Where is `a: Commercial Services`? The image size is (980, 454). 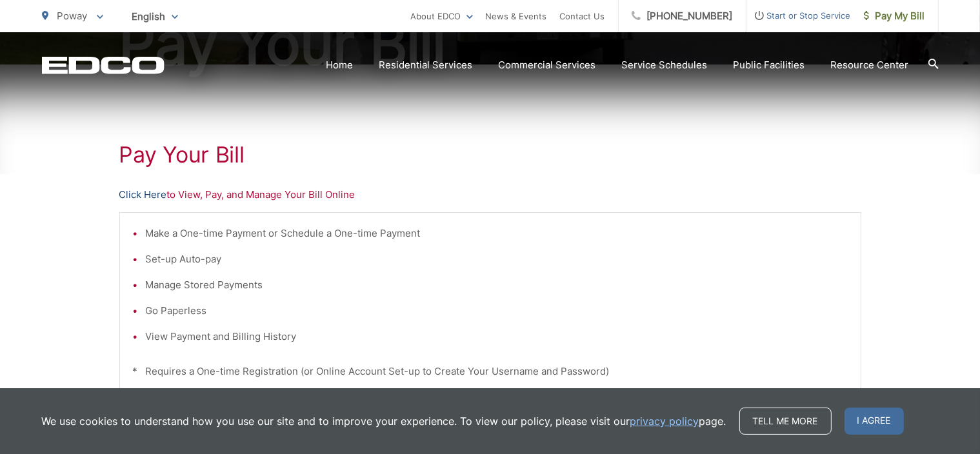 a: Commercial Services is located at coordinates (547, 65).